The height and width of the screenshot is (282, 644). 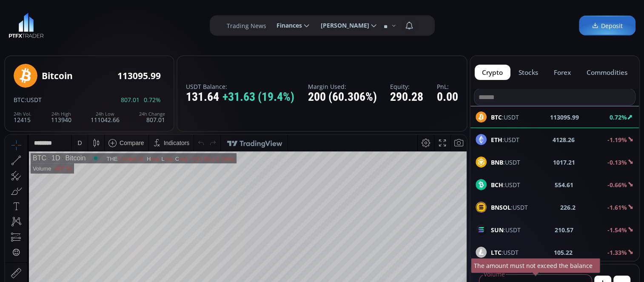 I want to click on div: C, so click(x=173, y=24).